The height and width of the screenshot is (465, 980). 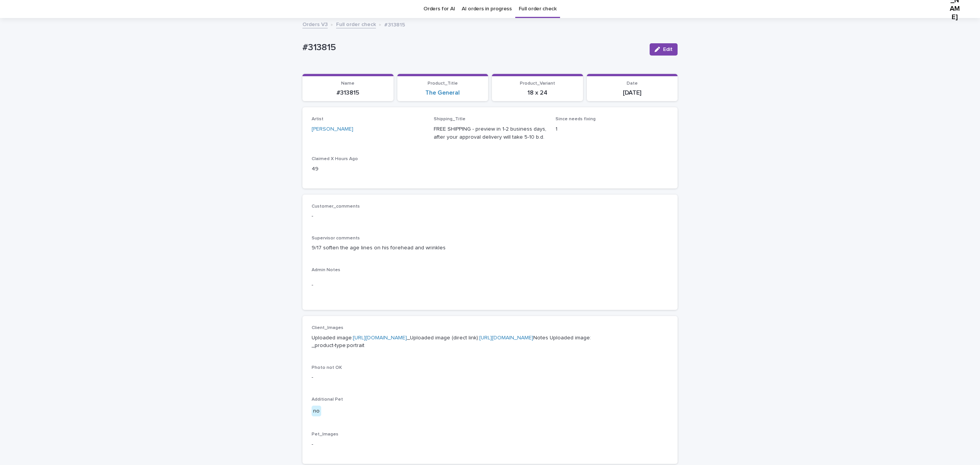 I want to click on span: Product_Title, so click(x=442, y=83).